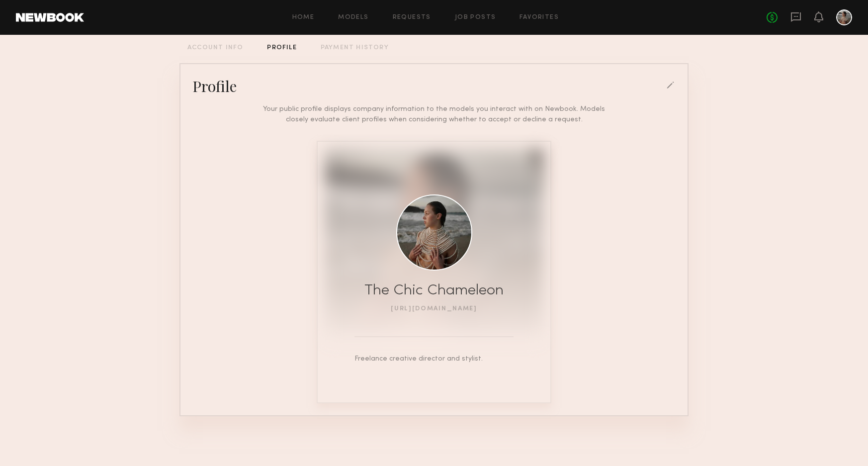  What do you see at coordinates (215, 47) in the screenshot?
I see `div: ACCOUNT INFO` at bounding box center [215, 47].